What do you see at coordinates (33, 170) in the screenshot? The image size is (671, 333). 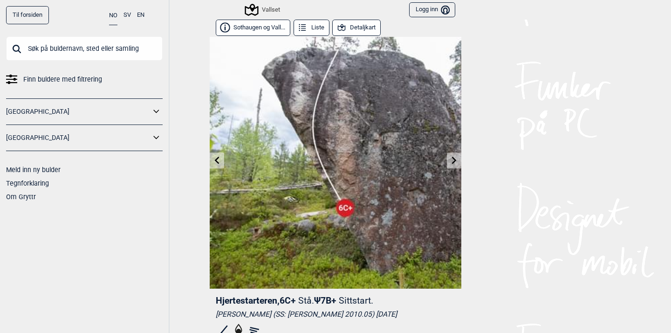 I see `a: Meld inn ny bulder` at bounding box center [33, 170].